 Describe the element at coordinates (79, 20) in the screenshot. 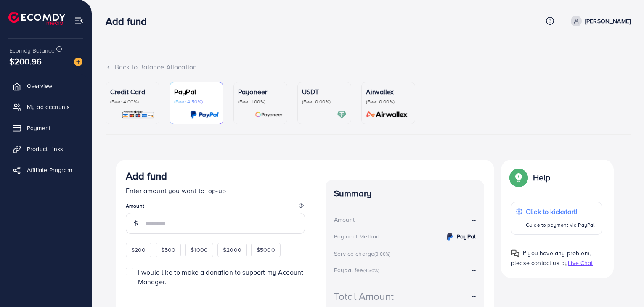

I see `img: menu` at that location.